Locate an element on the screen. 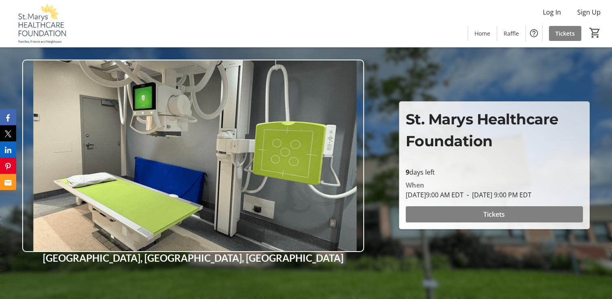 This screenshot has height=299, width=612. a: Raffle is located at coordinates (512, 33).